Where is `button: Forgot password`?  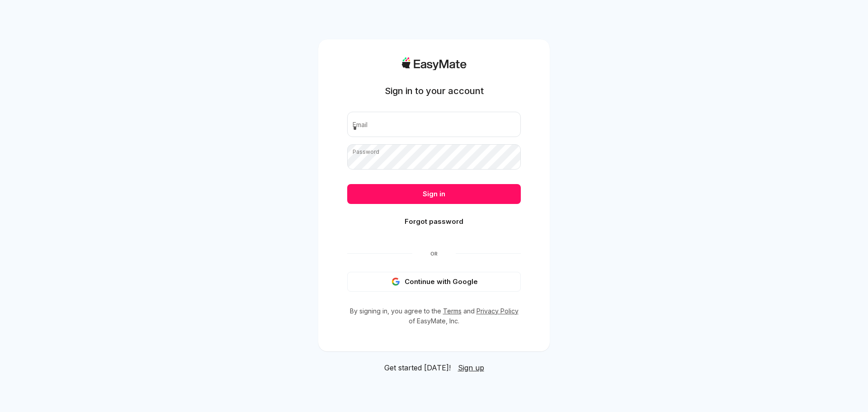
button: Forgot password is located at coordinates (434, 221).